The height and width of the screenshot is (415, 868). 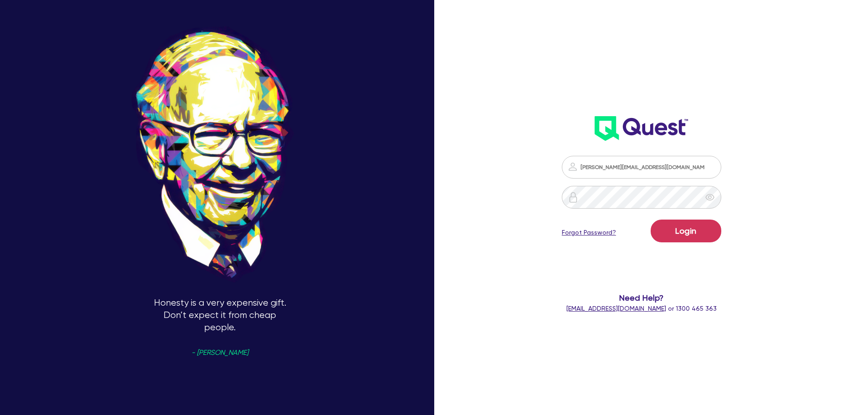 What do you see at coordinates (641, 128) in the screenshot?
I see `img: wH2k97JdezQIQAAAABJRU5ErkJggg==` at bounding box center [641, 128].